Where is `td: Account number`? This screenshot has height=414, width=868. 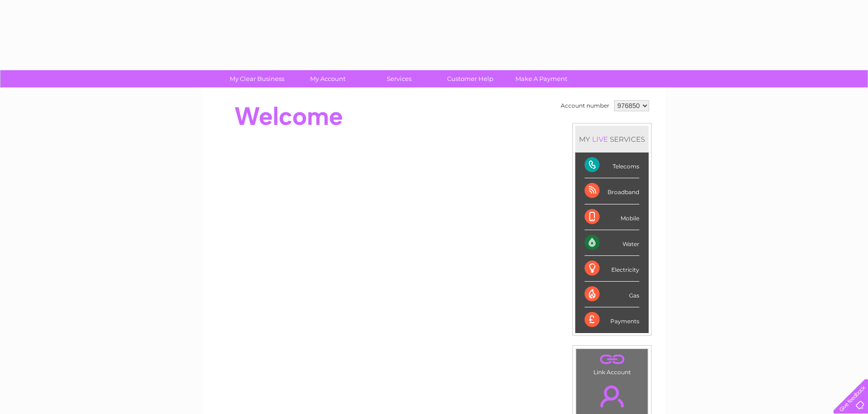 td: Account number is located at coordinates (585, 105).